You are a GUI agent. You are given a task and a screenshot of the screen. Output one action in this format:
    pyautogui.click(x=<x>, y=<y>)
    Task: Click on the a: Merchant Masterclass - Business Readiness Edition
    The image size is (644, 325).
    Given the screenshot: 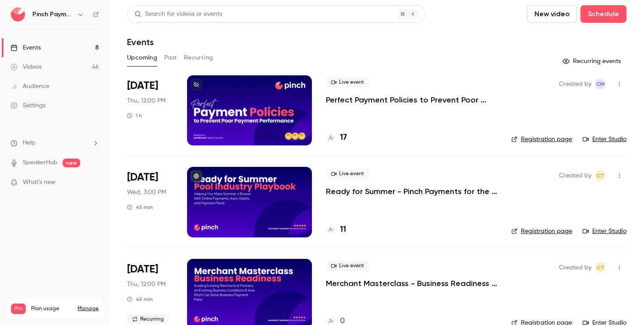 What is the action you would take?
    pyautogui.click(x=411, y=284)
    